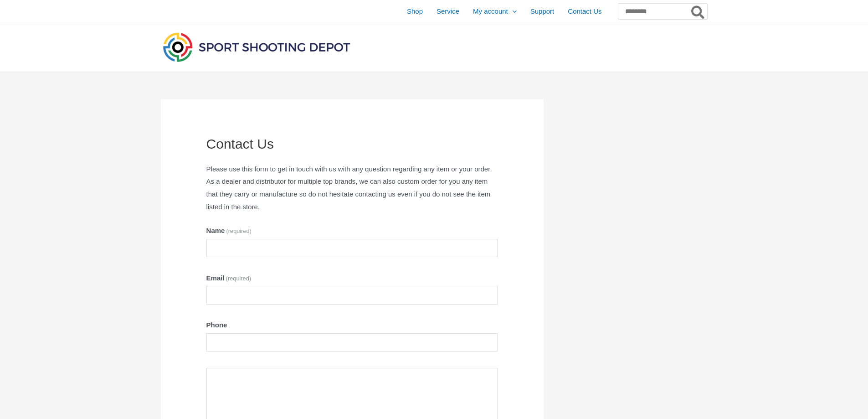 The image size is (868, 419). Describe the element at coordinates (353, 278) in the screenshot. I see `label: Email` at that location.